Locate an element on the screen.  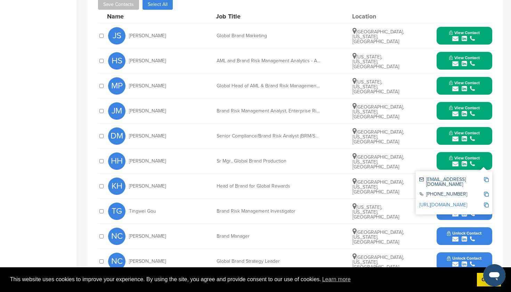
span: TG is located at coordinates (117, 211).